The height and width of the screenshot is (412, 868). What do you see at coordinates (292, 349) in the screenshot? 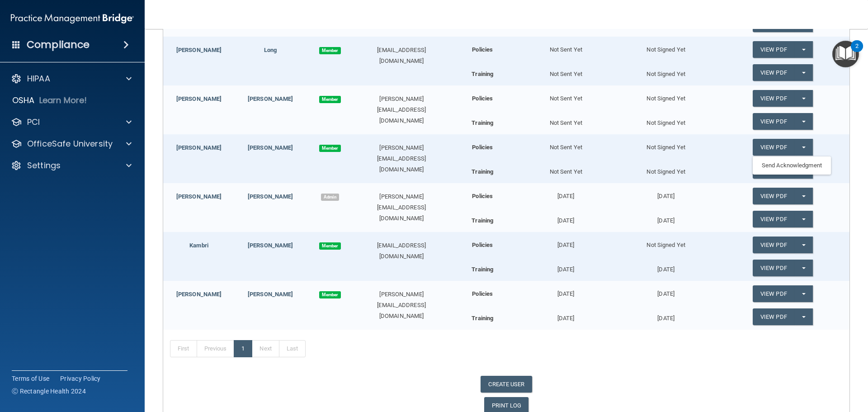
I see `a: Last` at bounding box center [292, 349].